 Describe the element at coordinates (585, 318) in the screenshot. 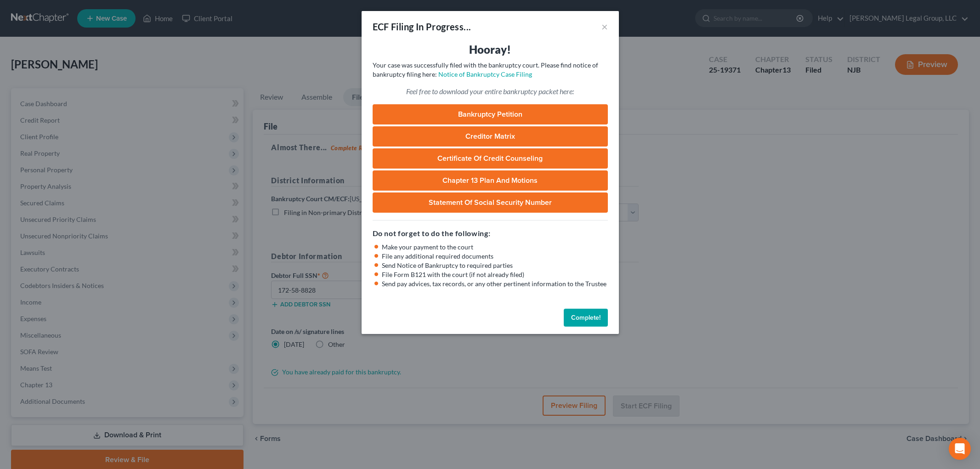

I see `button: Complete!` at that location.